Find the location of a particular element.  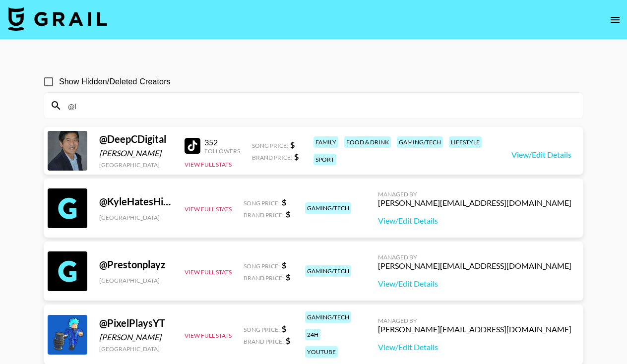

div: 24h is located at coordinates (313, 334).